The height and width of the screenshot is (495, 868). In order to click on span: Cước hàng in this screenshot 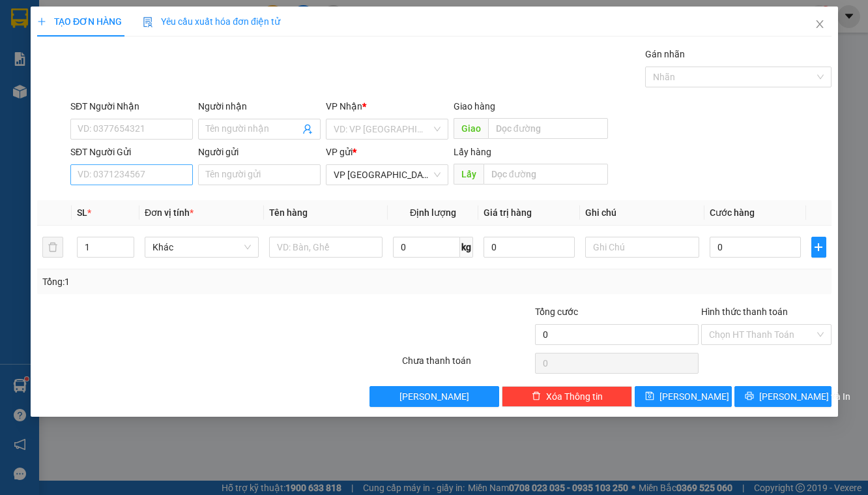, I will do `click(731, 213)`.